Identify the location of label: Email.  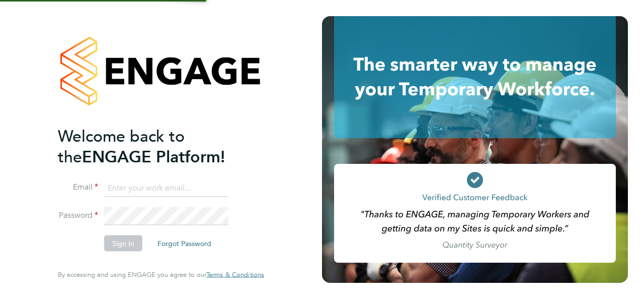
(78, 187).